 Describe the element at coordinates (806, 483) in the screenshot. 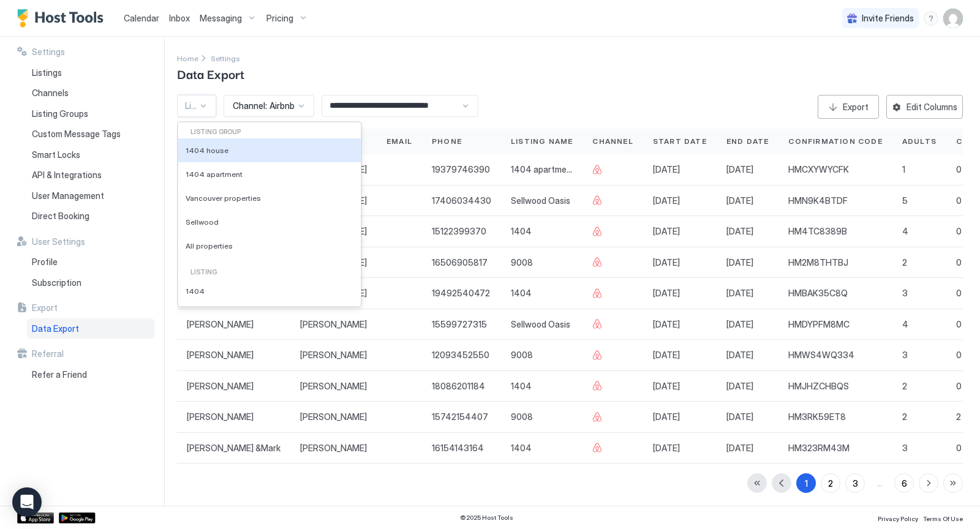

I see `button: 1` at that location.